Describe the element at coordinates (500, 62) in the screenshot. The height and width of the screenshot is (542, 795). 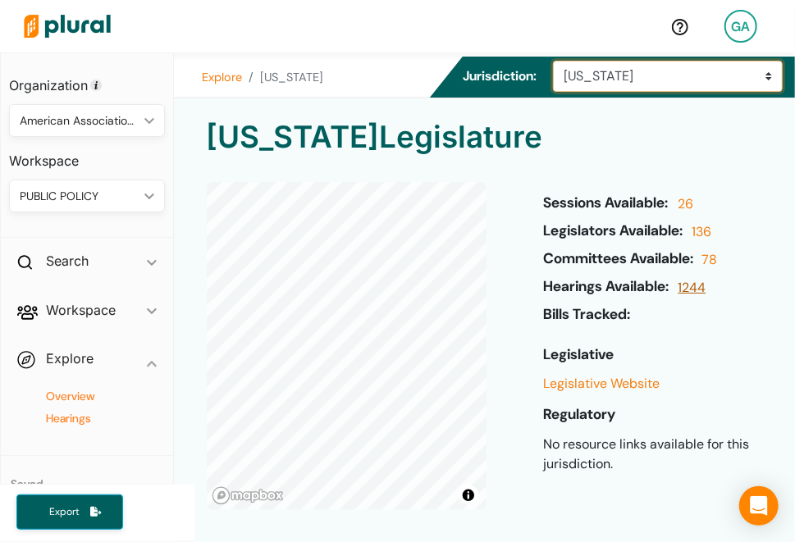
I see `h5: Jurisdiction:` at that location.